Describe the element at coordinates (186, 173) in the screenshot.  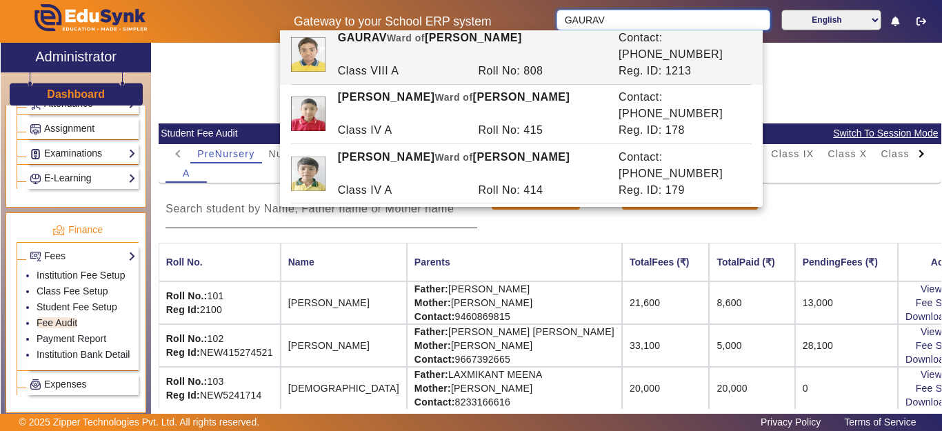
I see `span: A` at that location.